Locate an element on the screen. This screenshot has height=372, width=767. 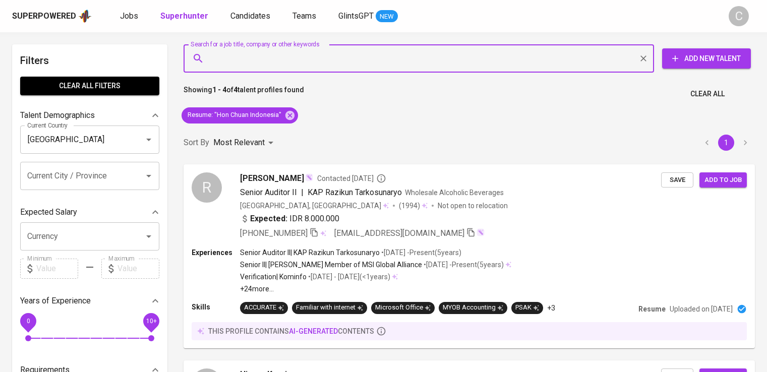
div: Microsoft Office is located at coordinates (403, 308).